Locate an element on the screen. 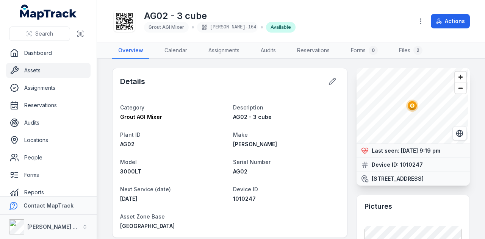 The width and height of the screenshot is (485, 239). span: Next Service (date) is located at coordinates (145, 189).